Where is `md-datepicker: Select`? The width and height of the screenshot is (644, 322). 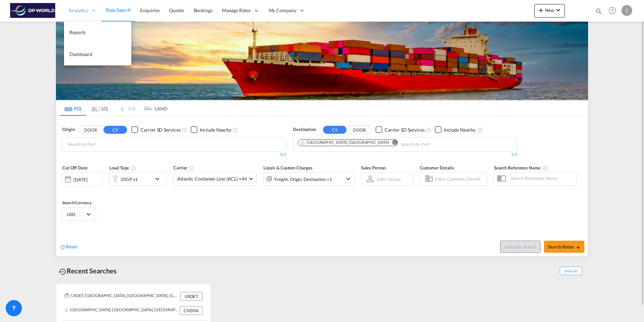
md-datepicker: Select is located at coordinates (64, 190).